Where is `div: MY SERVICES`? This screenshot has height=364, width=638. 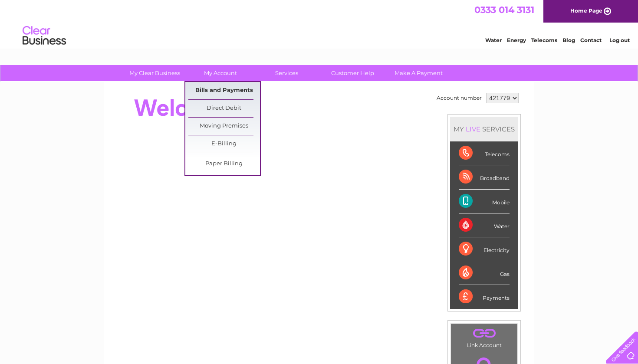 div: MY SERVICES is located at coordinates (484, 129).